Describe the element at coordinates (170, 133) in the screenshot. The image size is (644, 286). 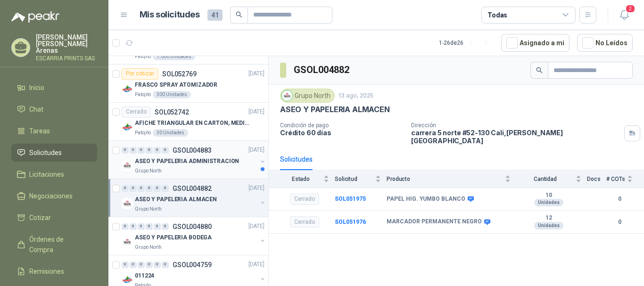
I see `div: 30 Unidades` at that location.